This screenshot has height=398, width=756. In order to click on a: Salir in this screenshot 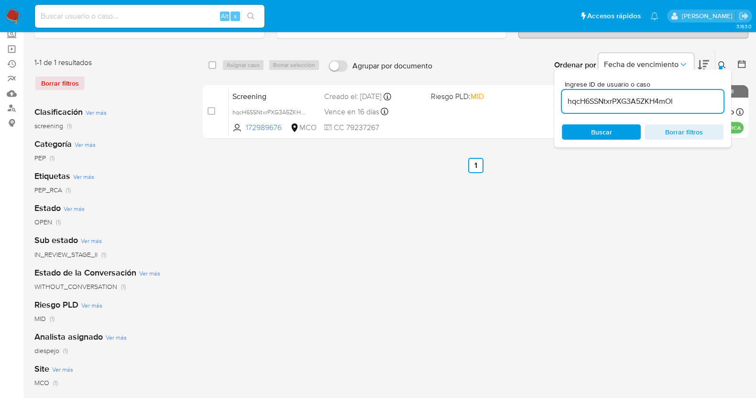, I will do `click(744, 16)`.